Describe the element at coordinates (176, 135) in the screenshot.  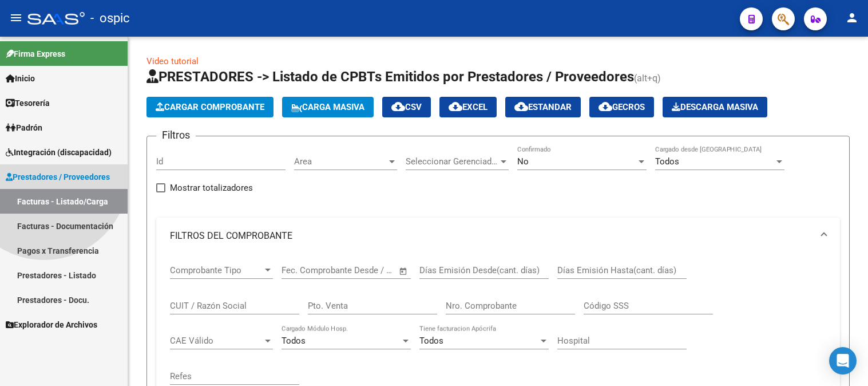
I see `h3: Filtros` at that location.